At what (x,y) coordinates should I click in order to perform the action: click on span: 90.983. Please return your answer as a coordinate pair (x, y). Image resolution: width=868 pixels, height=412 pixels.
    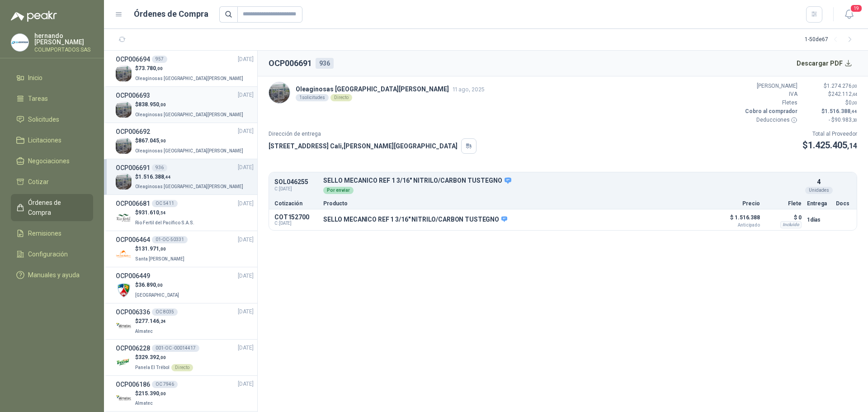
    Looking at the image, I should click on (846, 120).